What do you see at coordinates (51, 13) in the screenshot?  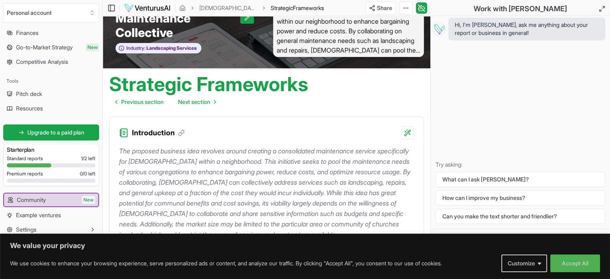 I see `button: Select an organization` at bounding box center [51, 13].